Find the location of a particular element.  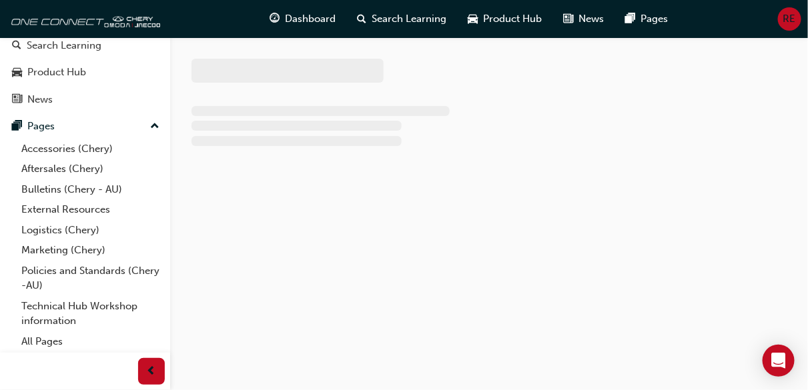

button: RE is located at coordinates (789, 19).